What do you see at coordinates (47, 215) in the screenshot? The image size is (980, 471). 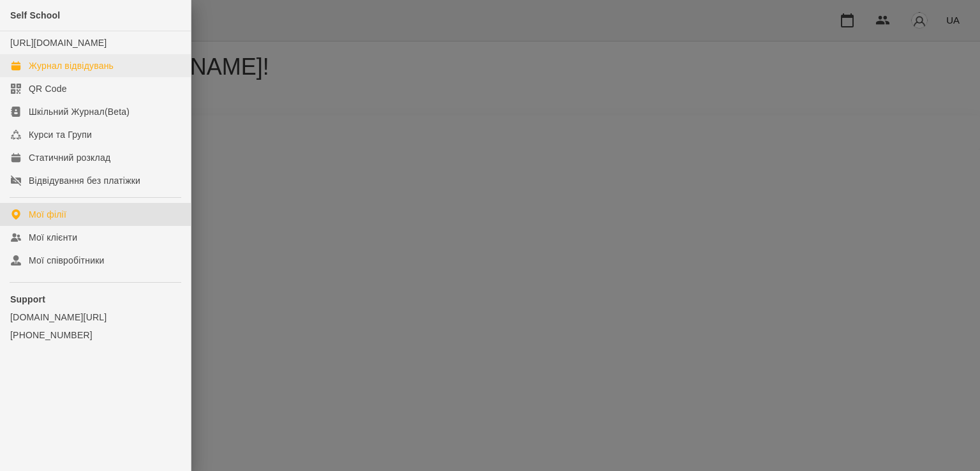 I see `div: Мої філії` at bounding box center [47, 215].